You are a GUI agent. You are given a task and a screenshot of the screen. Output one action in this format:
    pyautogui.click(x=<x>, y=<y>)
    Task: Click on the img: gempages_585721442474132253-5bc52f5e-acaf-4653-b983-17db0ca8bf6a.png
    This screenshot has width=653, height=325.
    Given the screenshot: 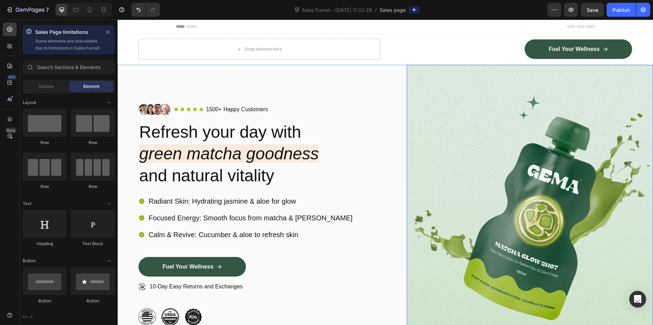 What is the action you would take?
    pyautogui.click(x=30, y=298)
    